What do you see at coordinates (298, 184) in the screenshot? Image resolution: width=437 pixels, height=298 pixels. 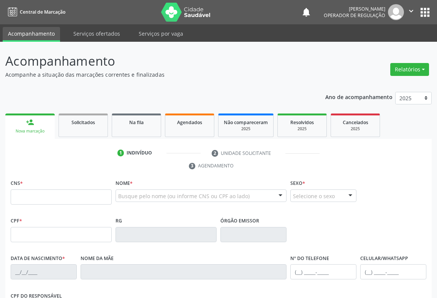 I see `label: Sexo` at bounding box center [298, 184].